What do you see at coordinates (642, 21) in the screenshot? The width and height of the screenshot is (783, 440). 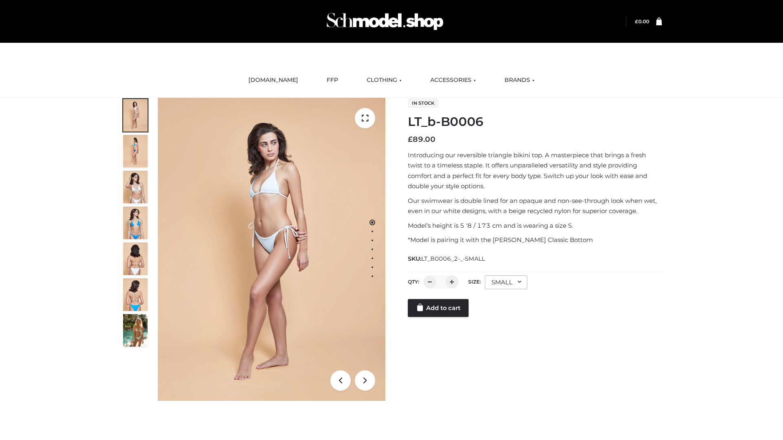 I see `a: £0.00` at bounding box center [642, 21].